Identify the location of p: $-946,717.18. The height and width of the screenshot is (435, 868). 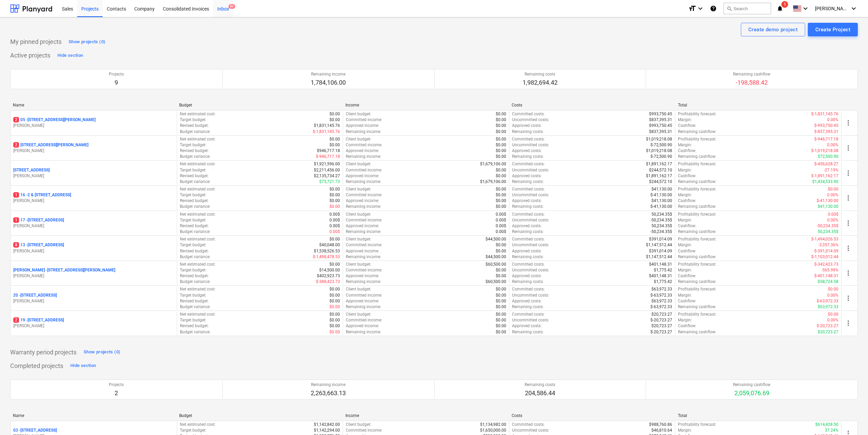
(328, 156).